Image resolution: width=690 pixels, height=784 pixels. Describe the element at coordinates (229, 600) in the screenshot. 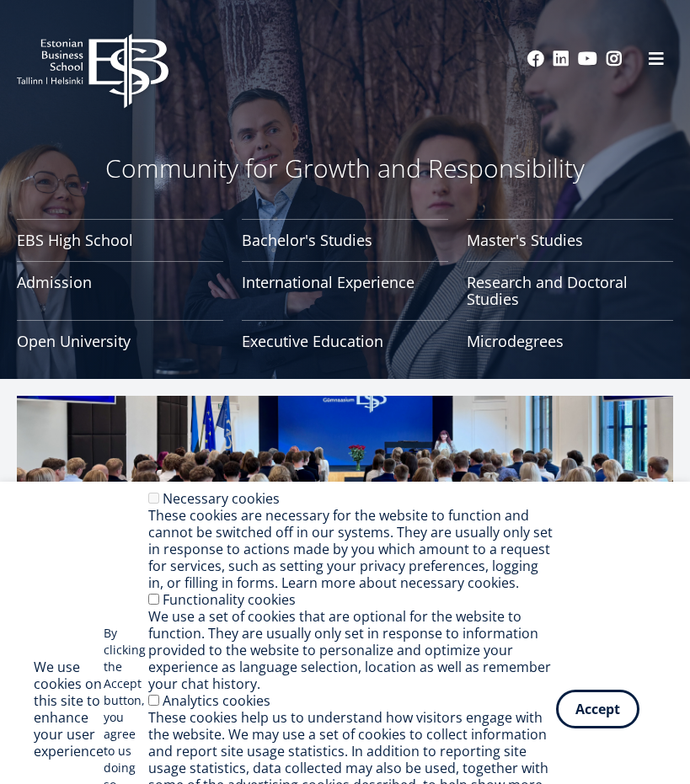

I see `label: Functionality cookies` at that location.